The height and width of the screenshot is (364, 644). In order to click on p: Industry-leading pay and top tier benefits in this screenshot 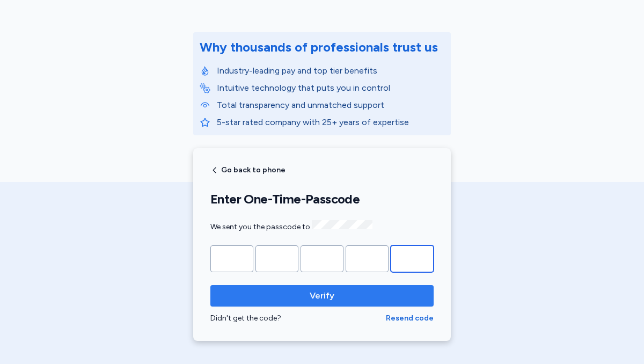, I will do `click(331, 71)`.